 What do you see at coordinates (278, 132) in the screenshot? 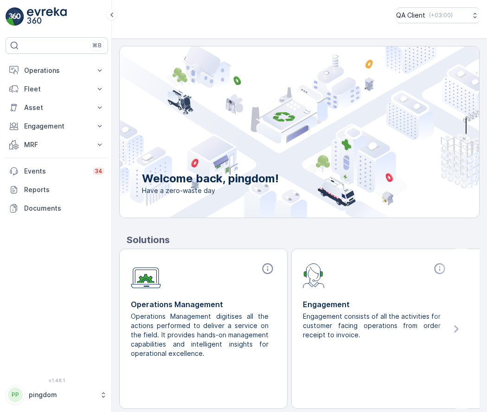
I see `img: city illustration` at bounding box center [278, 132].